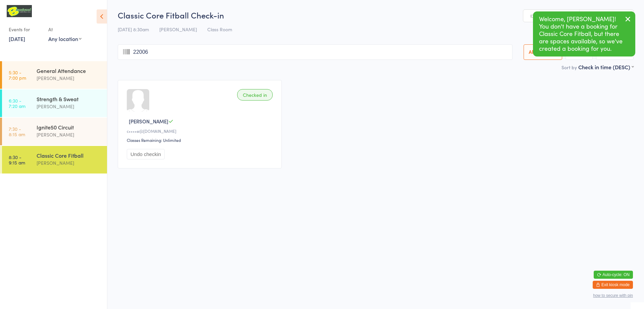  I want to click on div: General Attendance, so click(69, 70).